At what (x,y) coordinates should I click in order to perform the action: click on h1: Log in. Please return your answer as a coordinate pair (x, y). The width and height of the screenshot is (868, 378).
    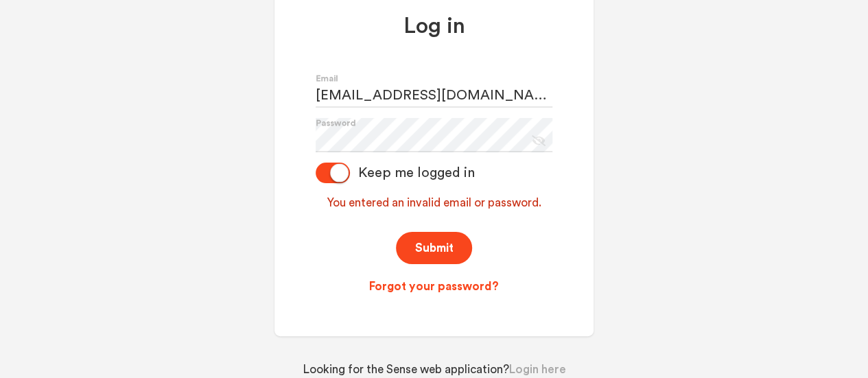
    Looking at the image, I should click on (434, 26).